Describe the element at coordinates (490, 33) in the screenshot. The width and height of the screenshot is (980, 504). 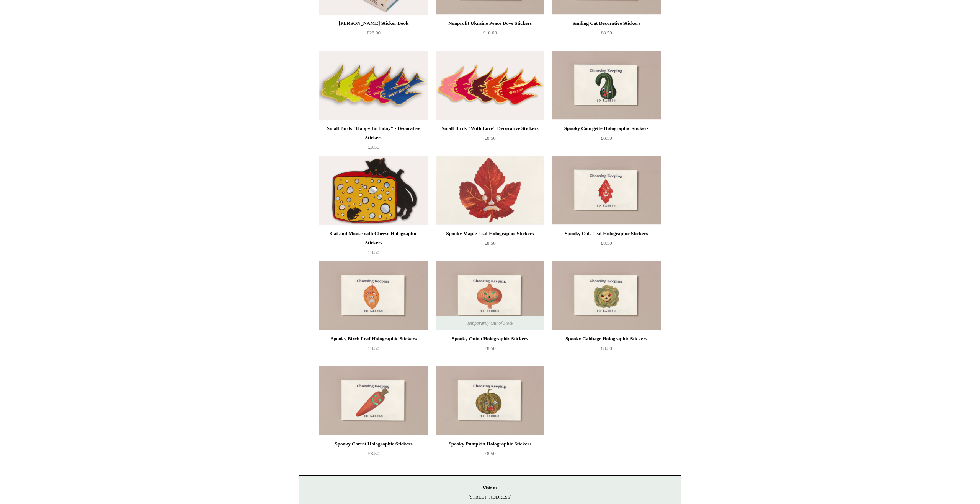
I see `span: £10.00` at that location.